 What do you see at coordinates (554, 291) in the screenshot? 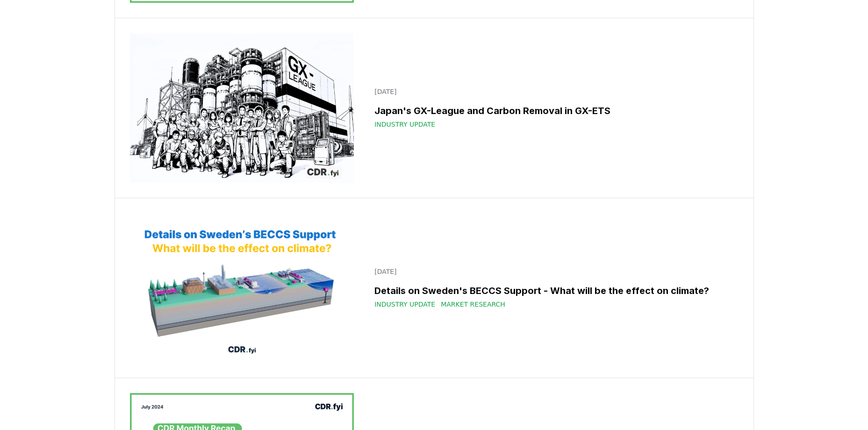
I see `h3: Details on Sweden's BECCS Support - What will be the effect on climate?` at bounding box center [554, 291].